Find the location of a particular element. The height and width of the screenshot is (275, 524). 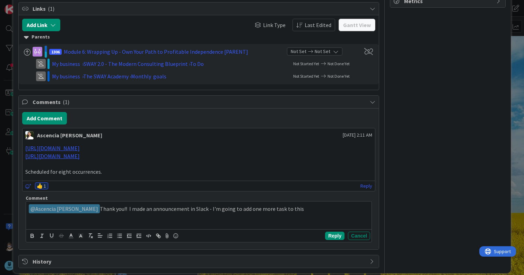

div: My business › SWAY 2.0 - The Modern Consulting Blueprint › To Do is located at coordinates (142, 64).